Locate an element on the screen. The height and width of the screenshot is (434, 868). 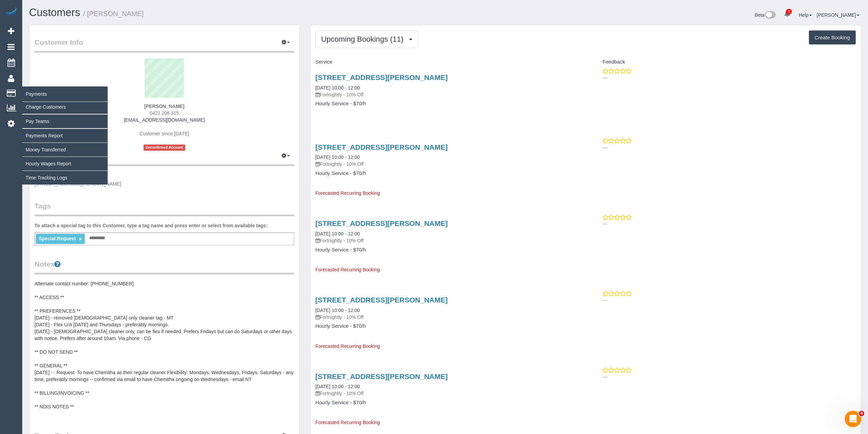
a: Beta is located at coordinates (765, 15).